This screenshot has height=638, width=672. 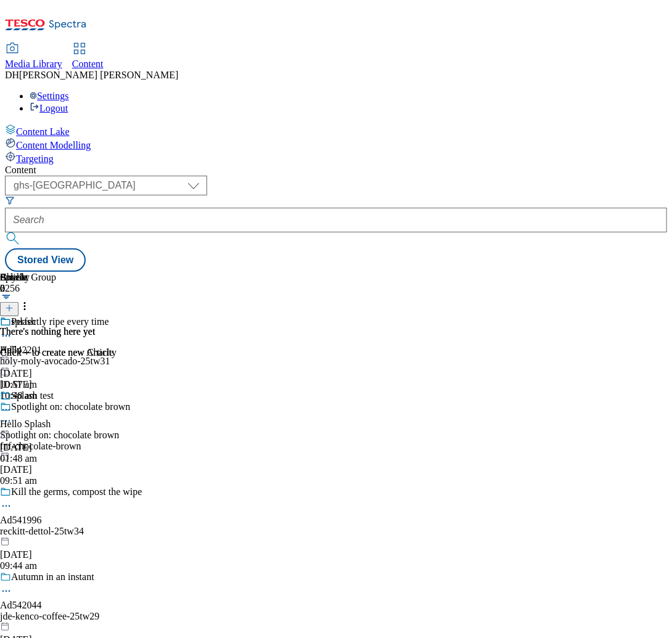 What do you see at coordinates (32, 396) in the screenshot?
I see `div: Splash test` at bounding box center [32, 396].